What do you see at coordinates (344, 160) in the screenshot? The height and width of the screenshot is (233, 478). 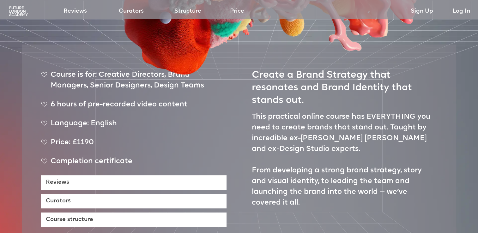 I see `p: This practical online course has EVERYTHING you need to create brands that stand out. Taught by i...` at bounding box center [344, 160].